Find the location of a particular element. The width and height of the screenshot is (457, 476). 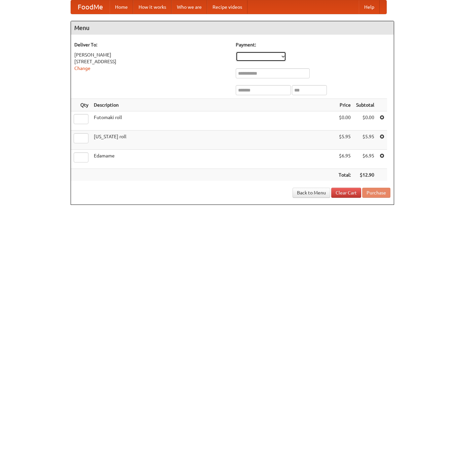

a: Recipe videos is located at coordinates (228, 7).